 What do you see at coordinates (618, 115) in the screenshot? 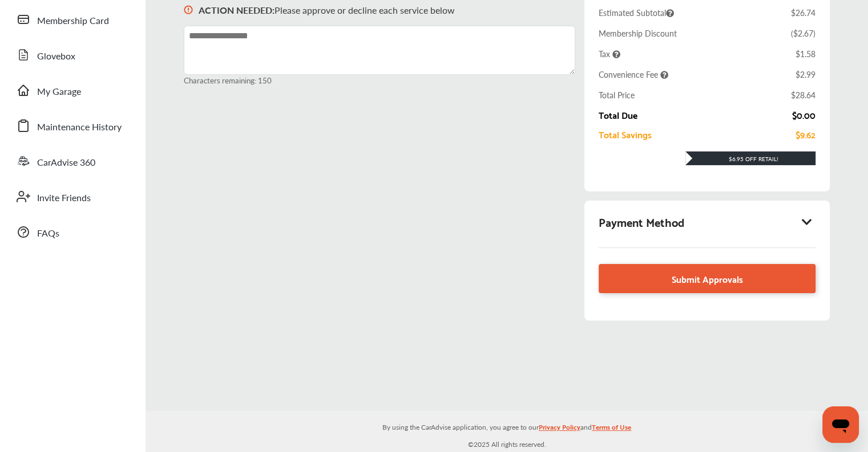
I see `div: Total Due` at bounding box center [618, 115].